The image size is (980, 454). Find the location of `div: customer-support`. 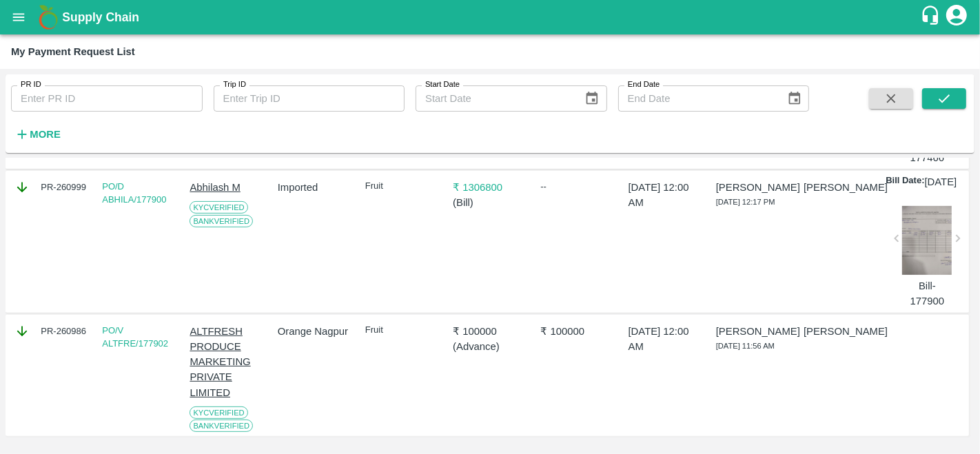

div: customer-support is located at coordinates (932, 17).